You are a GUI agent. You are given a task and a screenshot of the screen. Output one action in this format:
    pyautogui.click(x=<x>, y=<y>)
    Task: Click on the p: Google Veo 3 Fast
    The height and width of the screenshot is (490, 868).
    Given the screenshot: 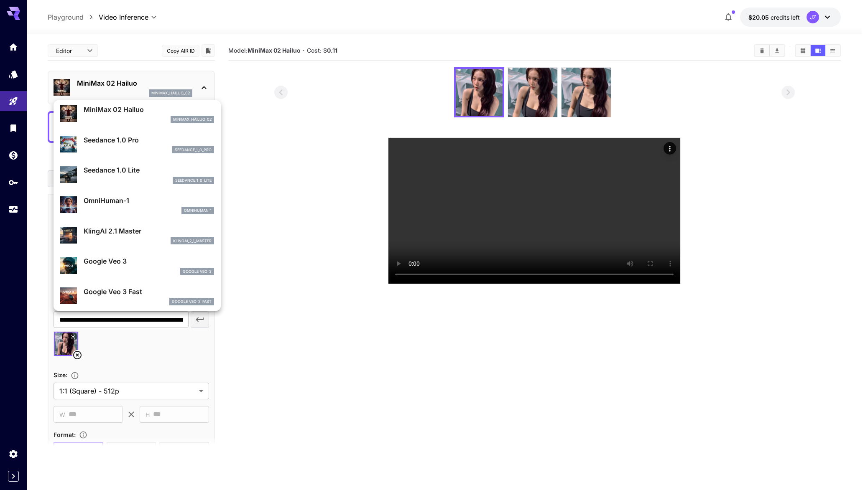 What is the action you would take?
    pyautogui.click(x=149, y=292)
    